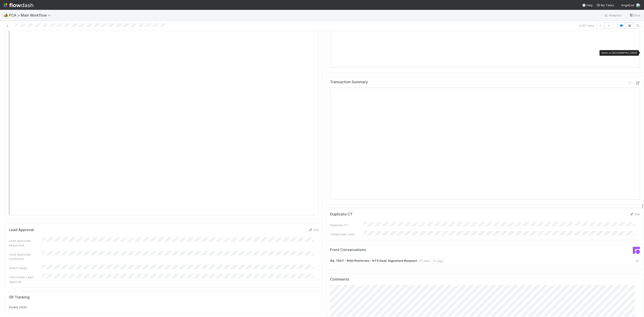 This screenshot has width=644, height=317. What do you see at coordinates (26, 243) in the screenshot?
I see `div: Lead Approvals Requested` at bounding box center [26, 243].